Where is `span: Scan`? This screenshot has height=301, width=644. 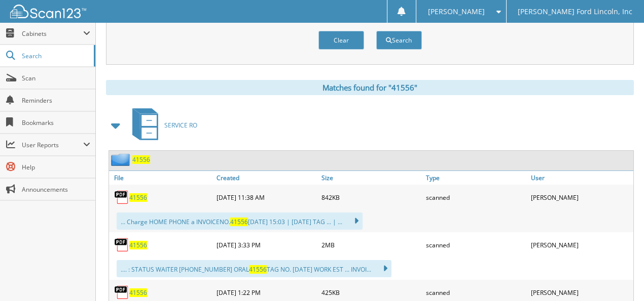
span: Scan is located at coordinates (56, 78).